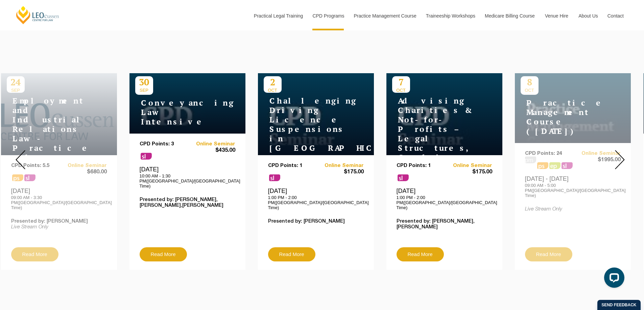 This screenshot has height=310, width=644. What do you see at coordinates (20, 160) in the screenshot?
I see `img: Prev` at bounding box center [20, 160].